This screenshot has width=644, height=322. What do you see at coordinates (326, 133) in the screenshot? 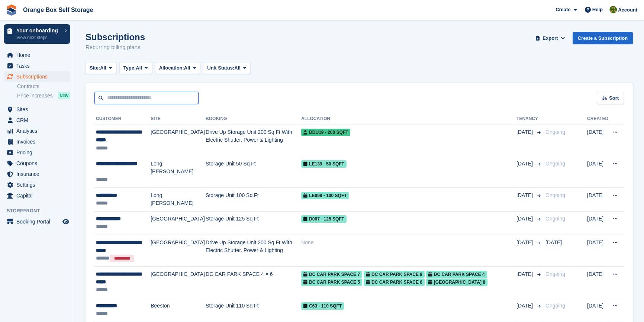
I see `span: DDU19 - 200 SQFT` at bounding box center [326, 133].